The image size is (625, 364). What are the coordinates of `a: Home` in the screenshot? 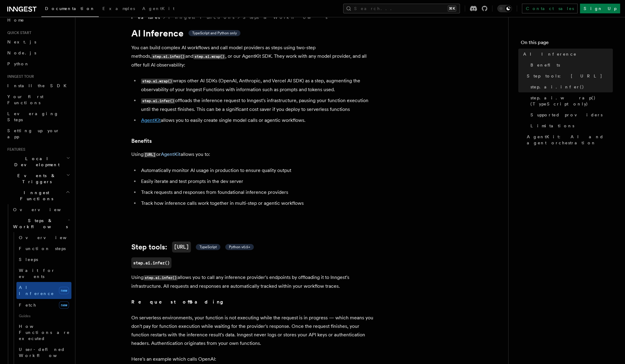 It's located at (38, 20).